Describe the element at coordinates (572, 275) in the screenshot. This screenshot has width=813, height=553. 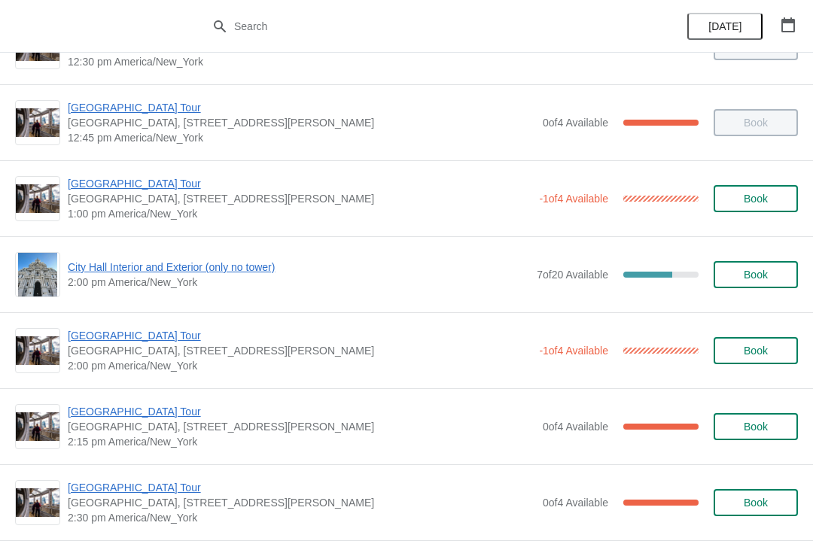
I see `span: 7 of 20 Available` at that location.